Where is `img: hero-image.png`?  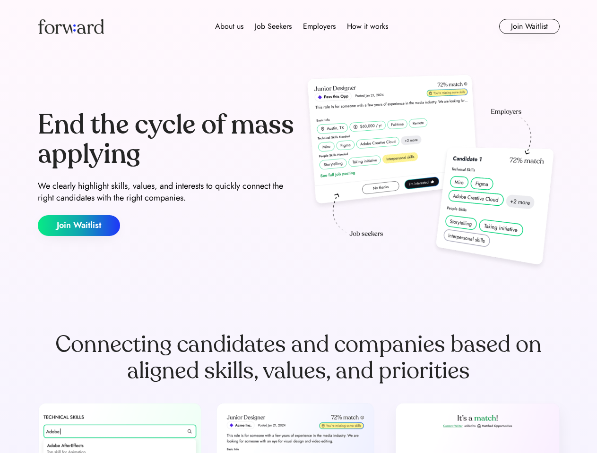
img: hero-image.png is located at coordinates (431, 173).